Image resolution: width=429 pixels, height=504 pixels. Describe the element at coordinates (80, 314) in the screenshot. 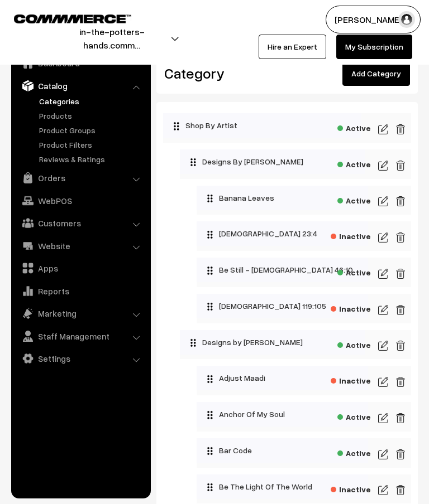

I see `a: Marketing` at that location.